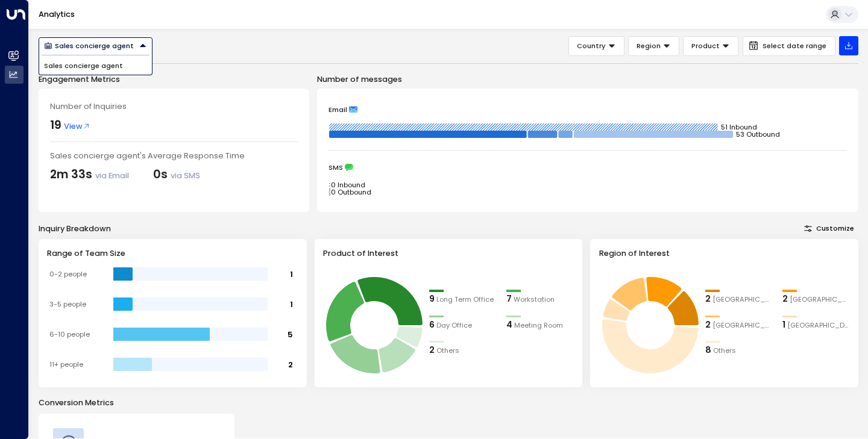 The image size is (868, 439). Describe the element at coordinates (816, 325) in the screenshot. I see `div: 1Johannesburg` at that location.